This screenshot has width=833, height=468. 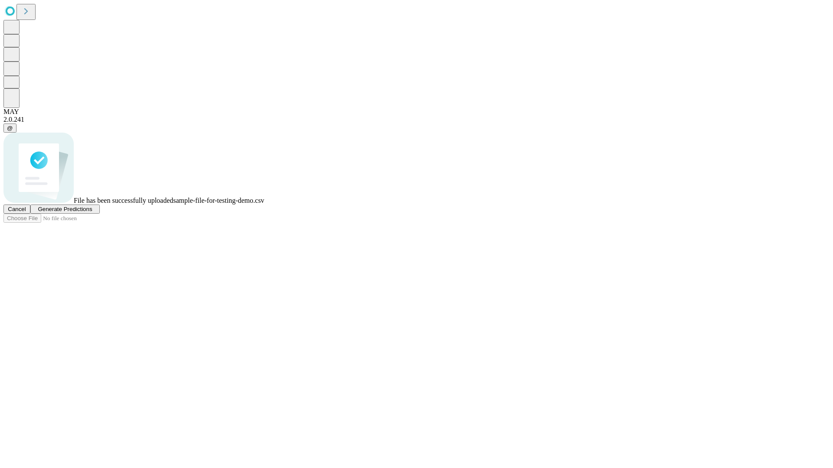 I want to click on button: Cancel, so click(x=17, y=209).